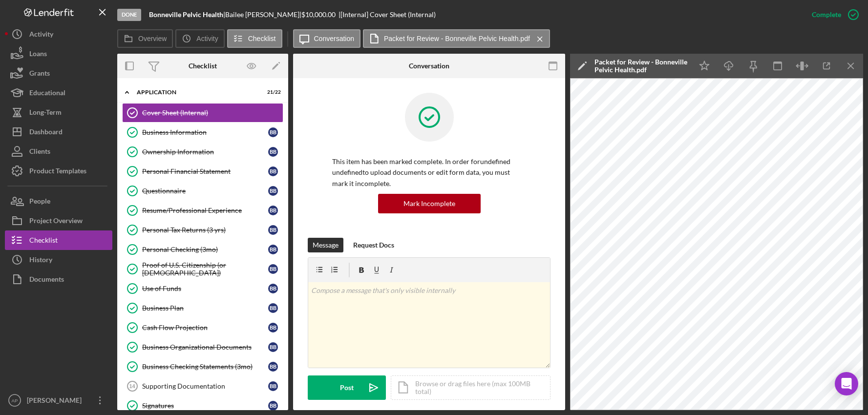  I want to click on a: Educational, so click(58, 93).